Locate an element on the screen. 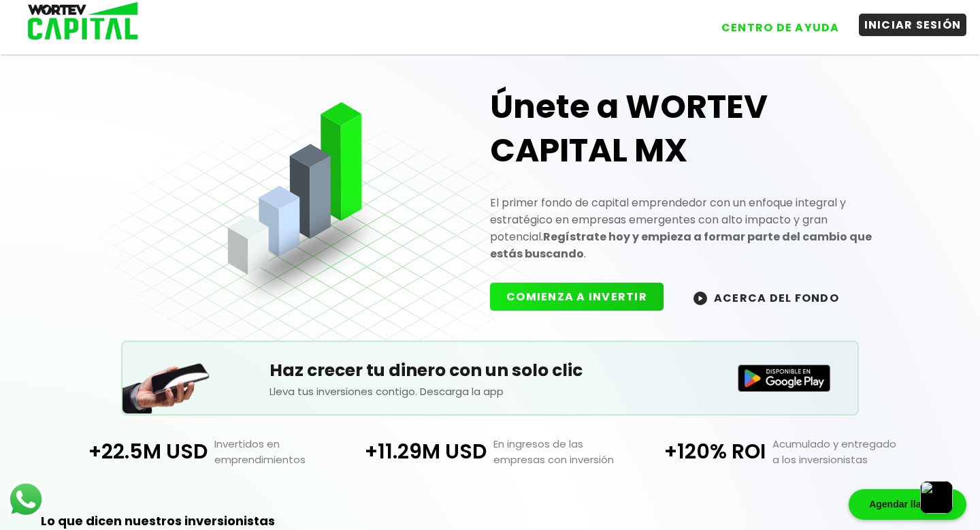 This screenshot has width=980, height=530. p: Lleva tus inversiones contigo. Descarga la app is located at coordinates (490, 391).